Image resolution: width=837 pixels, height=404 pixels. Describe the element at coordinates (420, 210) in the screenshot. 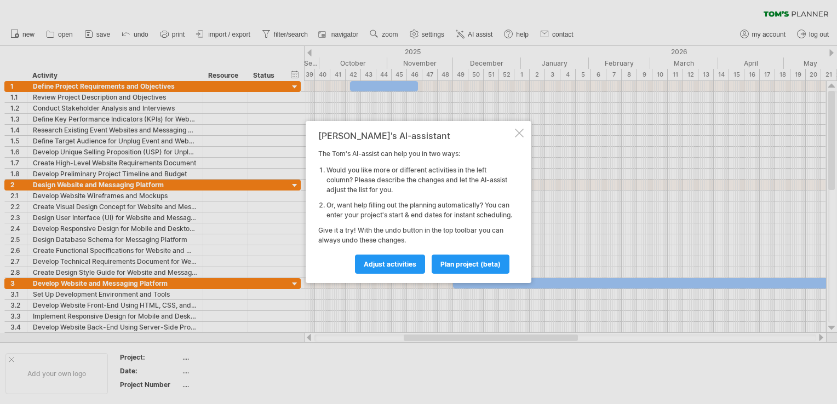

I see `li: Or, want help filling out the planning automatically? You can enter your project's start & end da...` at that location.